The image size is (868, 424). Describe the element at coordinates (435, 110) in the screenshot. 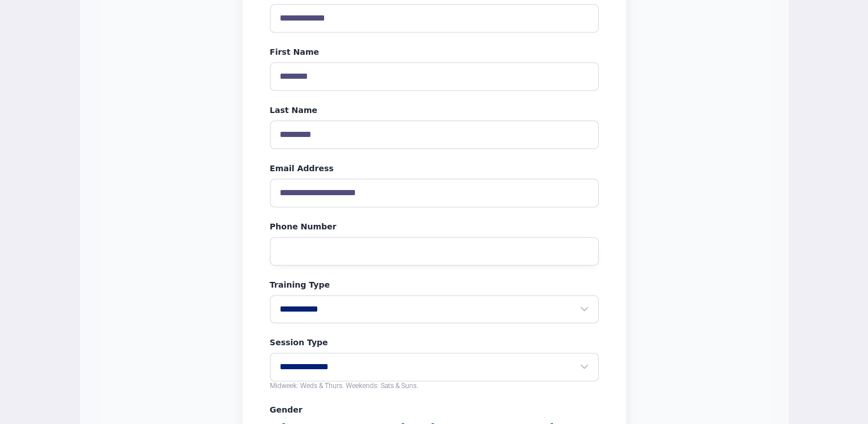

I see `label: Last Name` at that location.